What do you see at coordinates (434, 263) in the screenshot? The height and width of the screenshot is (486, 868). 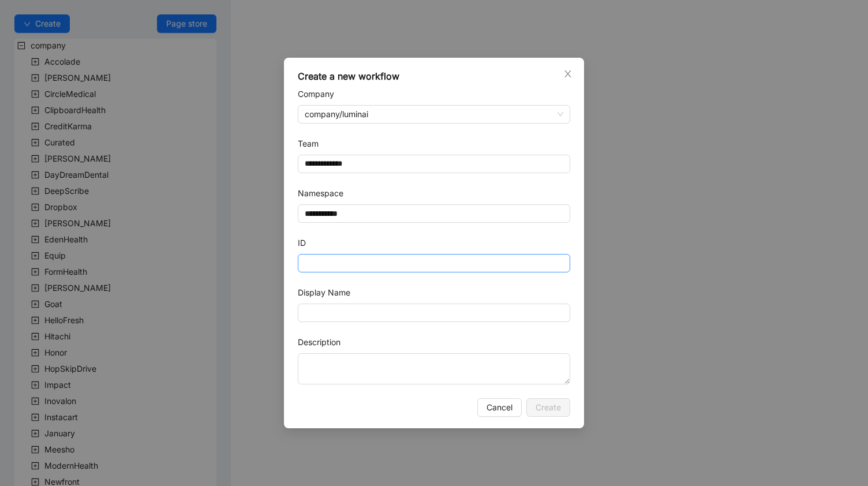 I see `input: ID` at bounding box center [434, 263].